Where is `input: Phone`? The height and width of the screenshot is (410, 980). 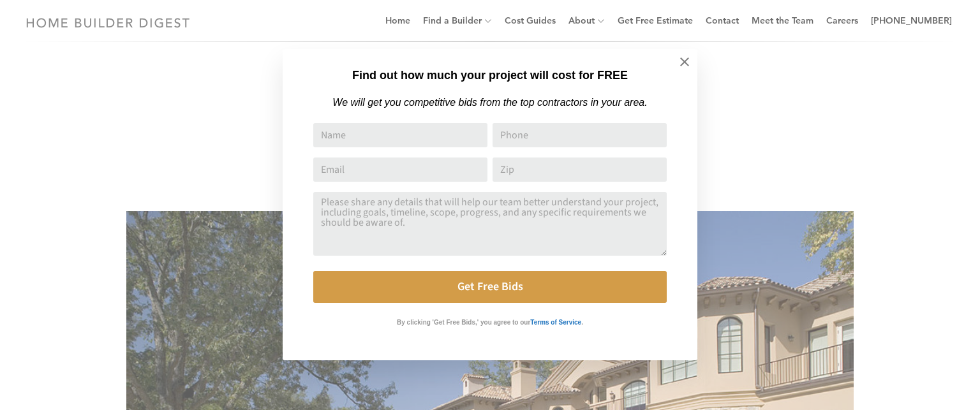
input: Phone is located at coordinates (579, 135).